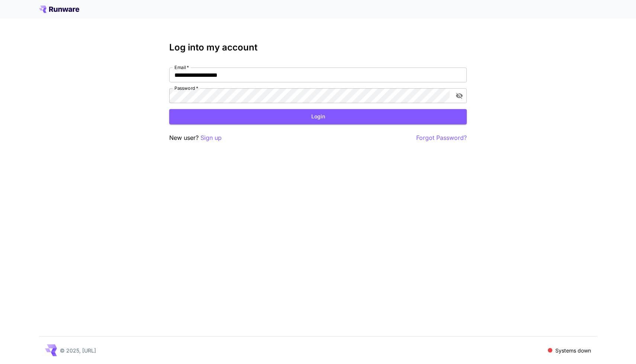  I want to click on button: toggle password visibility, so click(459, 96).